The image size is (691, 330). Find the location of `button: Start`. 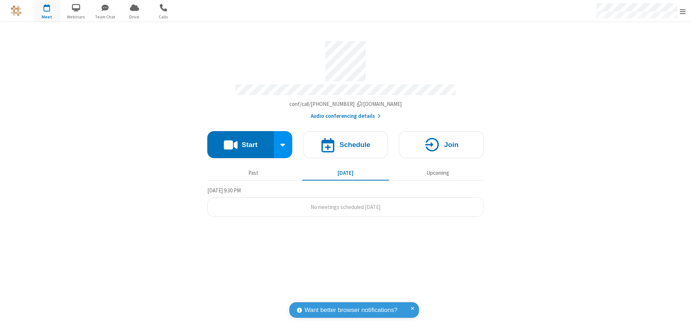

button: Start is located at coordinates (240, 144).